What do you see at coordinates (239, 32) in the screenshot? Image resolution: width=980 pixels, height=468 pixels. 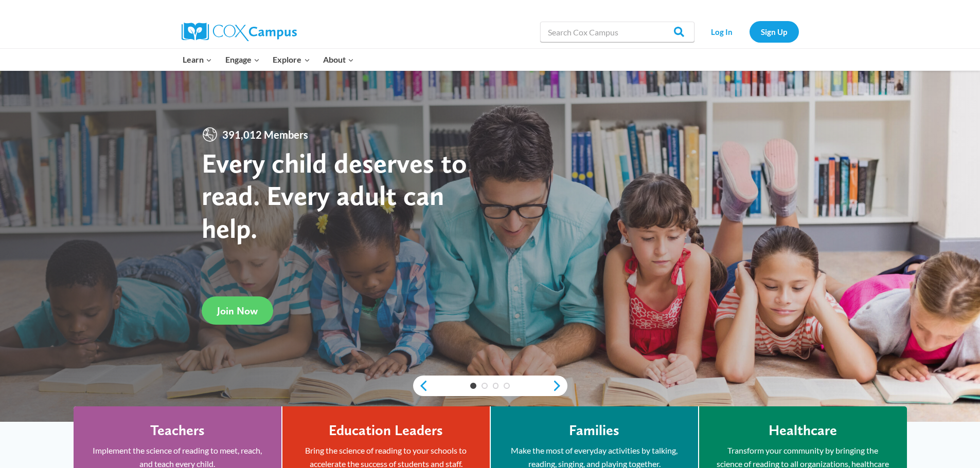 I see `img: Cox Campus` at bounding box center [239, 32].